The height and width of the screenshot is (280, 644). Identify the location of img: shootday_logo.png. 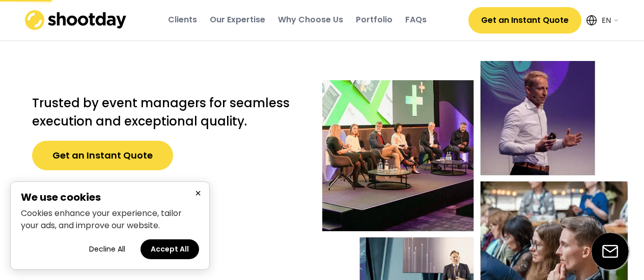
(76, 20).